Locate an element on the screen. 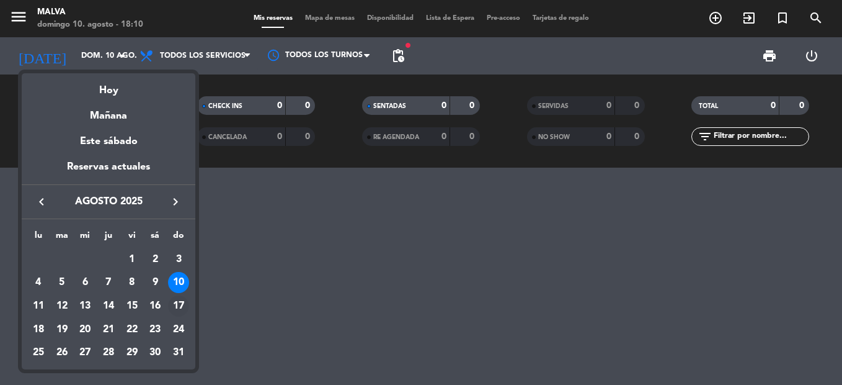 This screenshot has width=842, height=385. i: keyboard_arrow_right is located at coordinates (176, 202).